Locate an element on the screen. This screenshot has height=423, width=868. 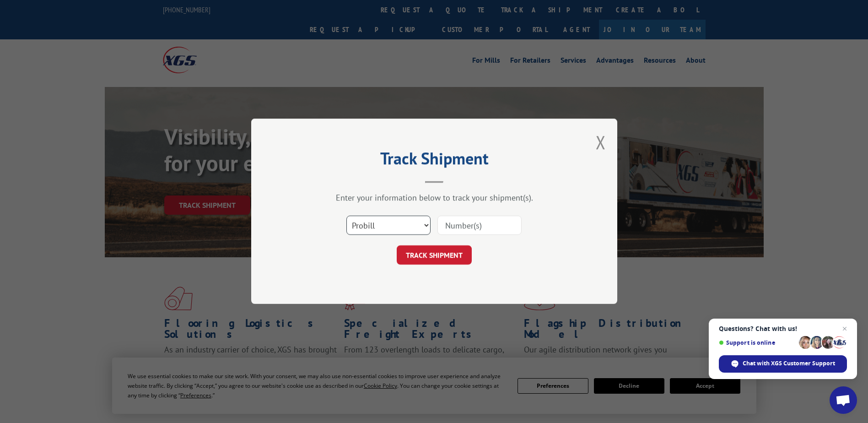
div: Enter your information below to track your shipment(s). is located at coordinates (434, 198).